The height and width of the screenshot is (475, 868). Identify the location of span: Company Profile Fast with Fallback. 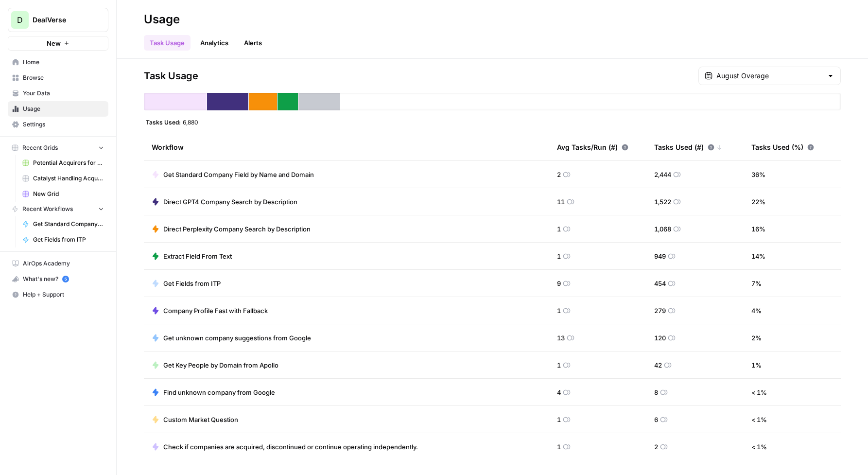
(215, 311).